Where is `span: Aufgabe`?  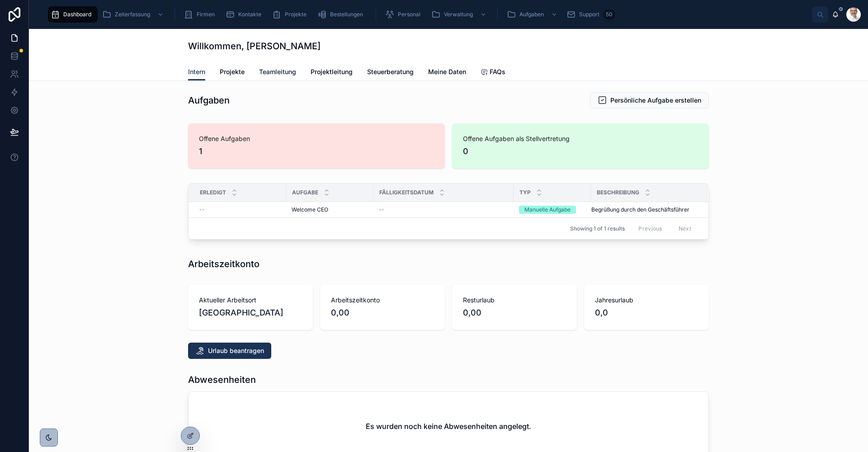 span: Aufgabe is located at coordinates (305, 193).